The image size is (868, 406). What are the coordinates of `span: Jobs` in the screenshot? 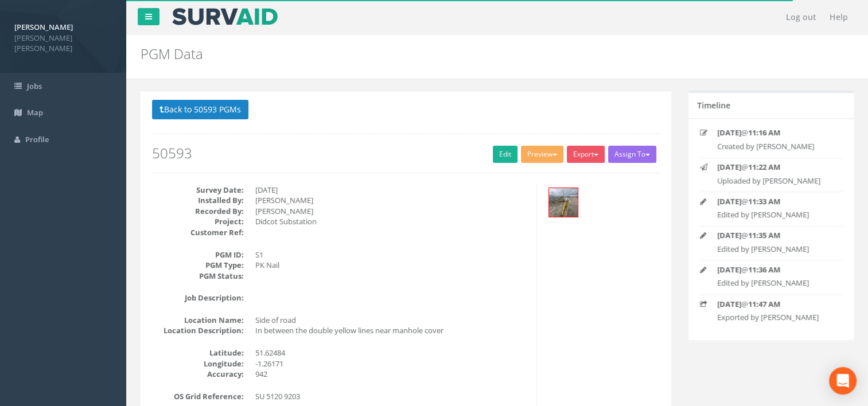 It's located at (34, 86).